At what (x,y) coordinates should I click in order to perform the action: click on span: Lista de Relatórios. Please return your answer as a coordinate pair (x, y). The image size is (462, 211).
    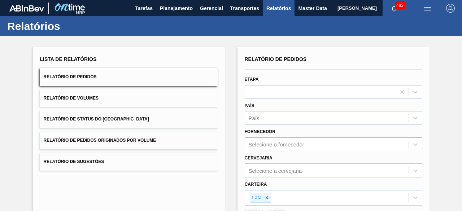
    Looking at the image, I should click on (68, 59).